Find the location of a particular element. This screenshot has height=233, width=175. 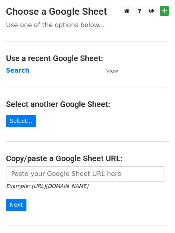

h4: Select another Google Sheet: is located at coordinates (87, 104).